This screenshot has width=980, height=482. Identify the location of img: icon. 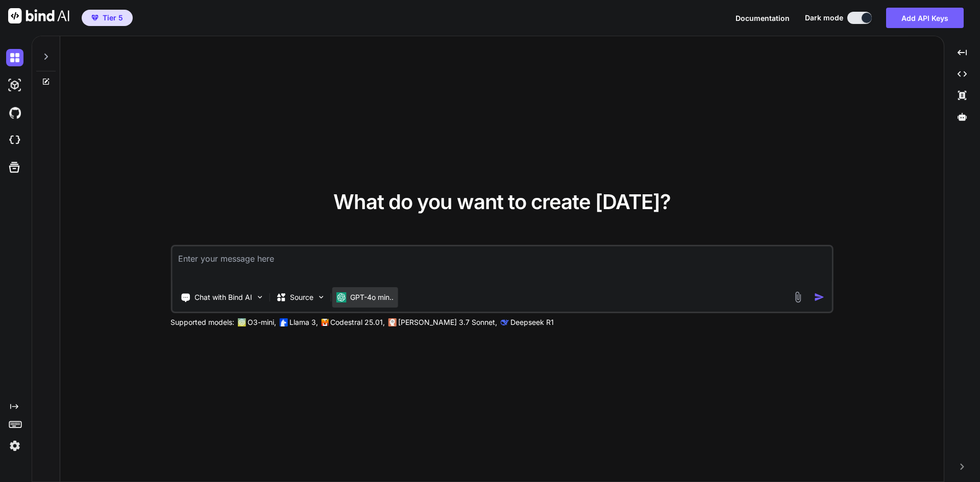
(819, 297).